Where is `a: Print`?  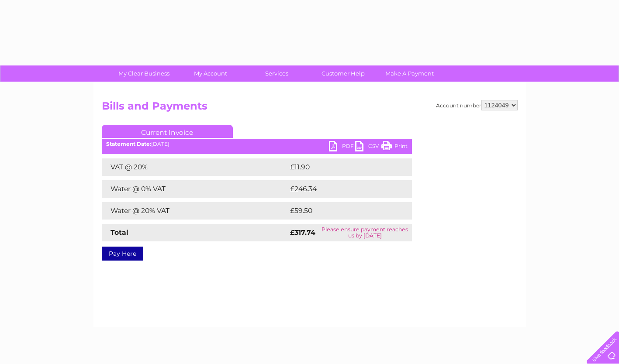 a: Print is located at coordinates (394, 147).